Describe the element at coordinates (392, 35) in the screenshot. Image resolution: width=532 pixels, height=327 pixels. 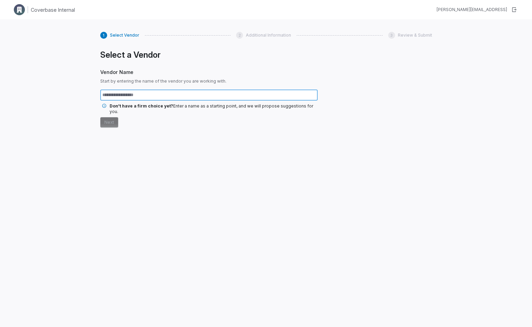
I see `div: 3` at that location.